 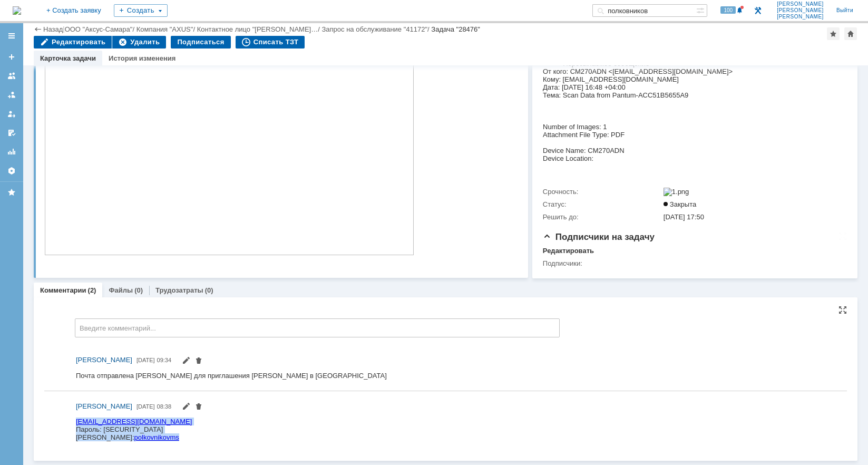 What do you see at coordinates (758, 10) in the screenshot?
I see `a: Перейти в интерфейс администратора` at bounding box center [758, 10].